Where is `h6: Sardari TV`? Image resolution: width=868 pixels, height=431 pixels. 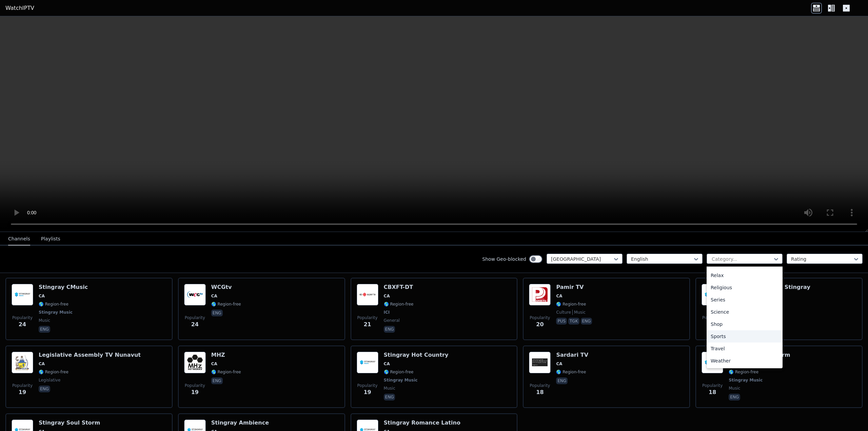 h6: Sardari TV is located at coordinates (572, 355).